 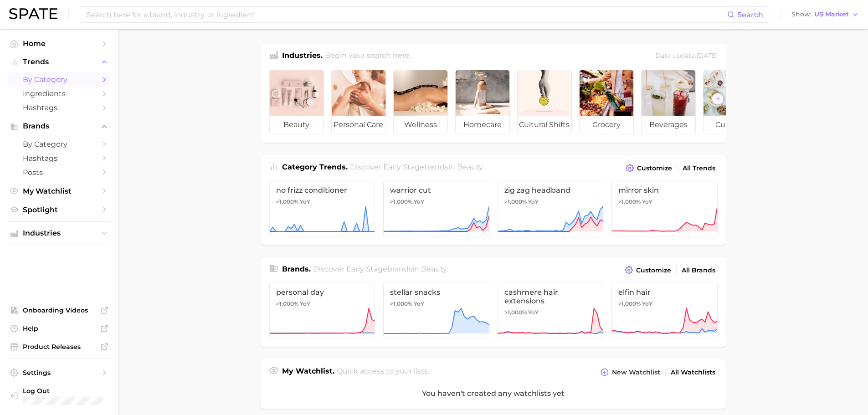 I want to click on span: homecare, so click(x=482, y=125).